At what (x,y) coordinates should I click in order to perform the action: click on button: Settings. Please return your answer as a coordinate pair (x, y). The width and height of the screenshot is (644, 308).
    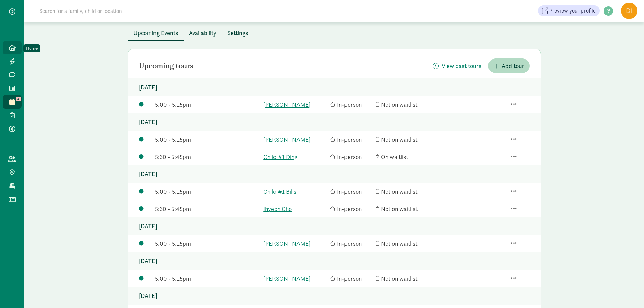
    Looking at the image, I should click on (238, 33).